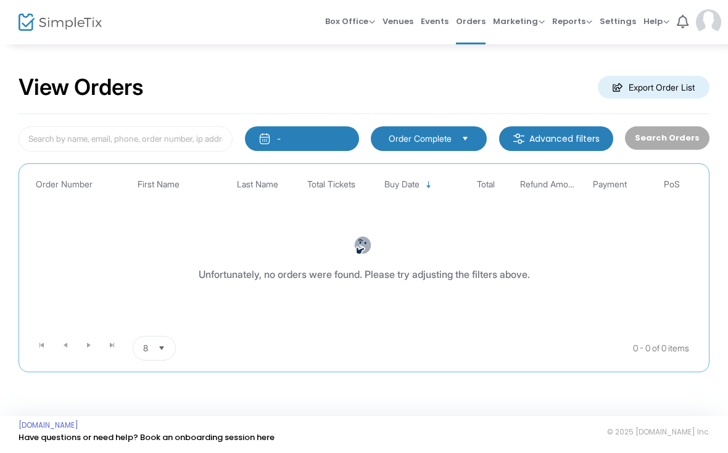  I want to click on div: Data table, so click(364, 250).